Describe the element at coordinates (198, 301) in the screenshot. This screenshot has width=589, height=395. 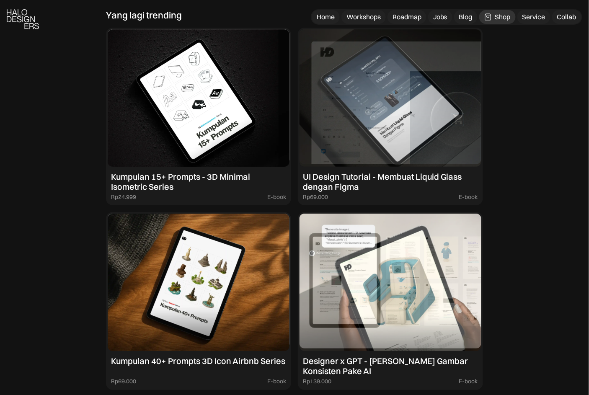
I see `a: Kumpulan 40+ Prompts 3D Icon Airbnb SeriesRp69.000E-book` at that location.